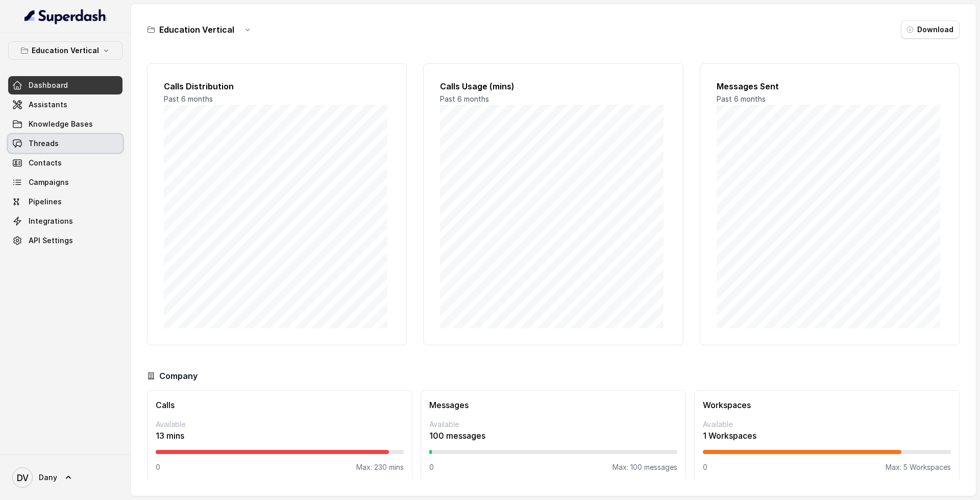  Describe the element at coordinates (827, 435) in the screenshot. I see `p: 1 Workspaces` at that location.